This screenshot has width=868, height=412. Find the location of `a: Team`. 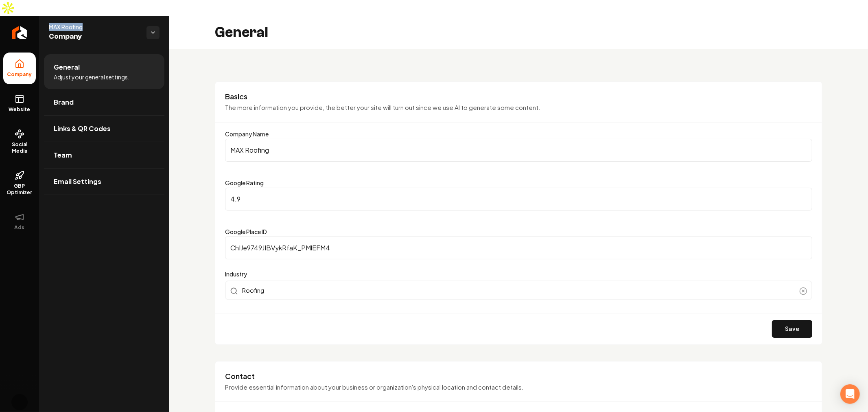

a: Team is located at coordinates (104, 155).